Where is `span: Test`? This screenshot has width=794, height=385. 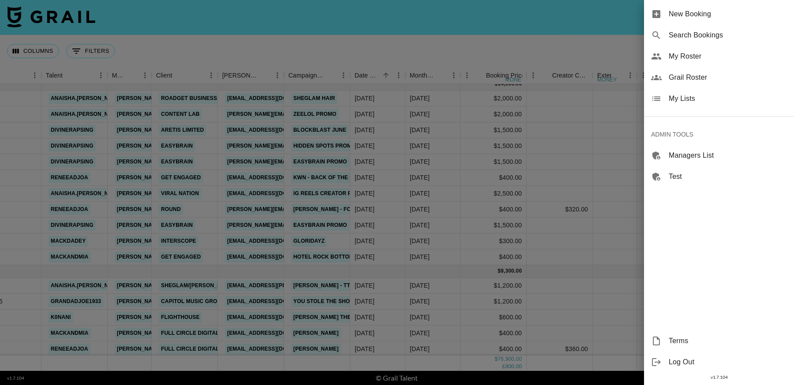
span: Test is located at coordinates (728, 177).